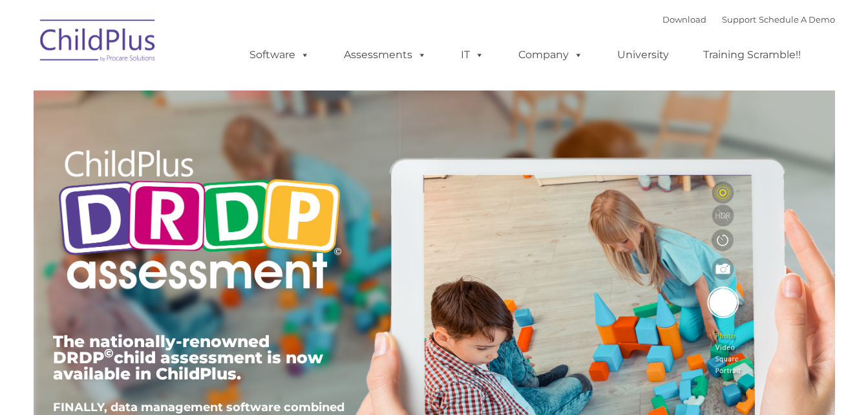 The image size is (868, 415). What do you see at coordinates (739, 20) in the screenshot?
I see `a: Support` at bounding box center [739, 20].